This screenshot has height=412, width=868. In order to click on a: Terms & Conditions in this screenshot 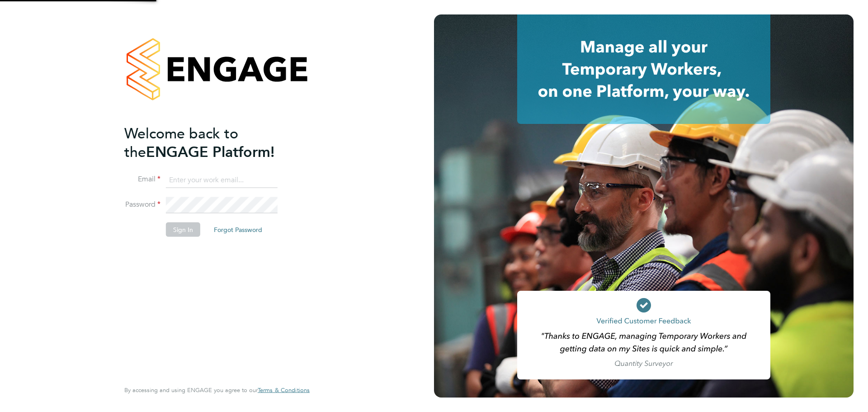, I will do `click(283, 390)`.